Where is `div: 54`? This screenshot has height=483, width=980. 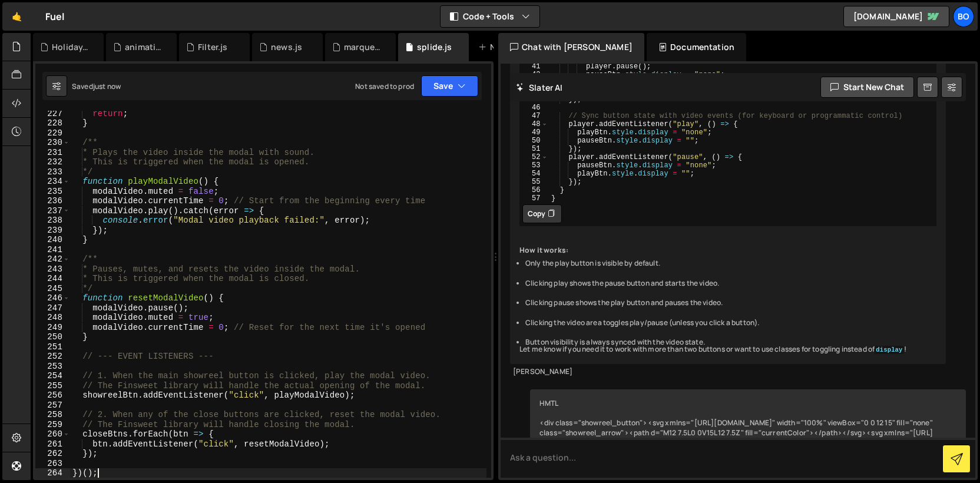 div: 54 is located at coordinates (535, 174).